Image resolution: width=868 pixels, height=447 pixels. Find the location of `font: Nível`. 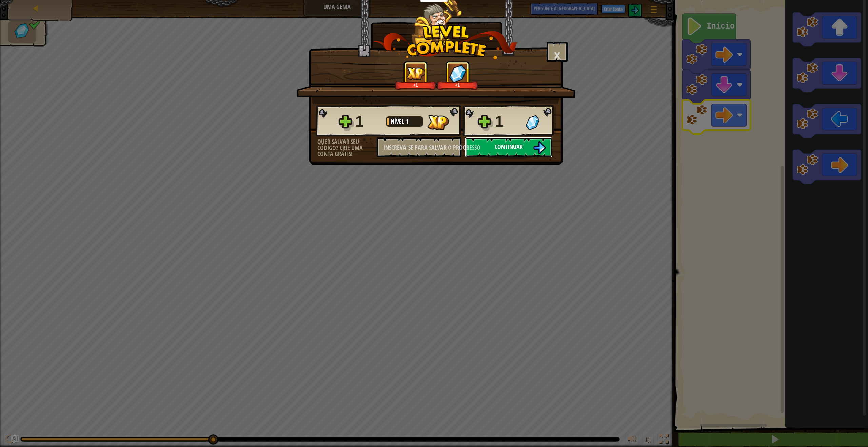

font: Nível is located at coordinates (397, 121).